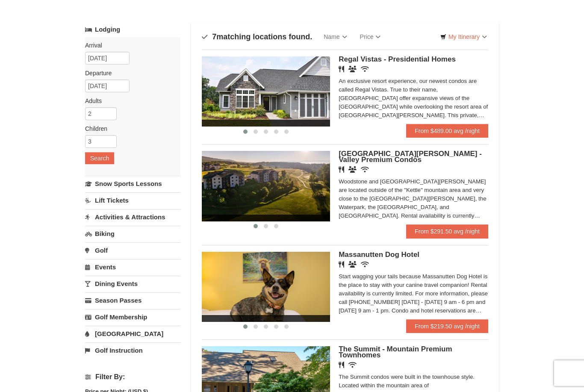 This screenshot has height=392, width=584. What do you see at coordinates (132, 183) in the screenshot?
I see `a: Snow Sports Lessons` at bounding box center [132, 183].